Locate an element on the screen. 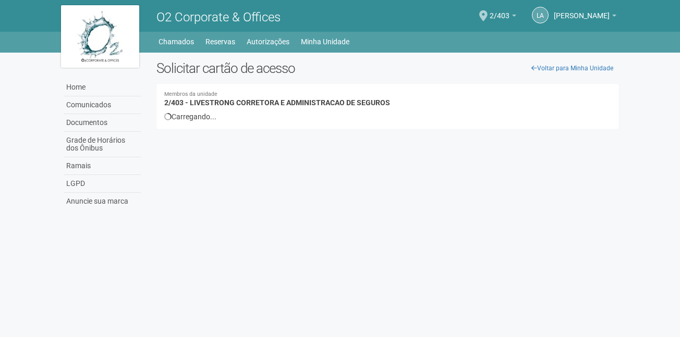 The height and width of the screenshot is (337, 680). a: LA is located at coordinates (540, 15).